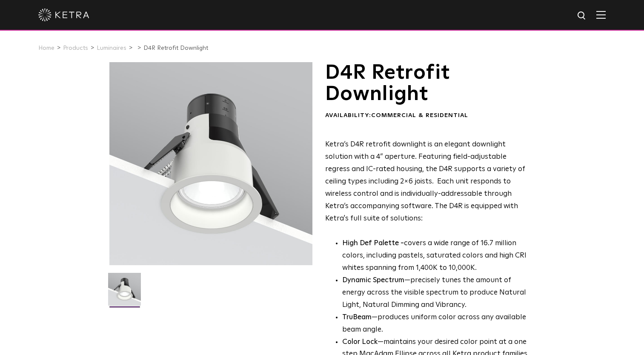 The image size is (644, 355). I want to click on img: Hamburger%20Nav.svg, so click(601, 14).